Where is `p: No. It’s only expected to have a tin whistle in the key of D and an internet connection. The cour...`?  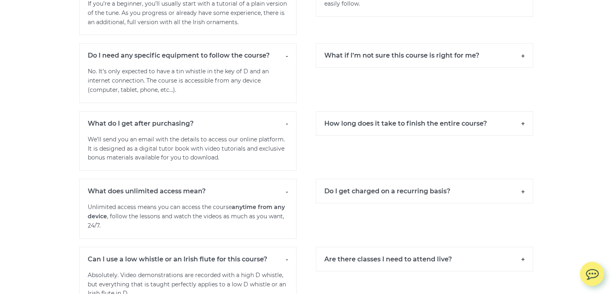
p: No. It’s only expected to have a tin whistle in the key of D and an internet connection. The cour... is located at coordinates (188, 85).